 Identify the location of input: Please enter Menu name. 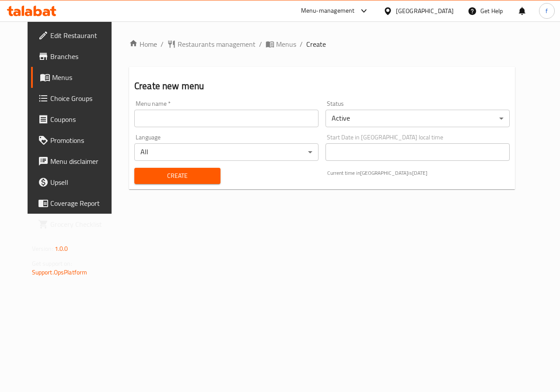
(227, 118).